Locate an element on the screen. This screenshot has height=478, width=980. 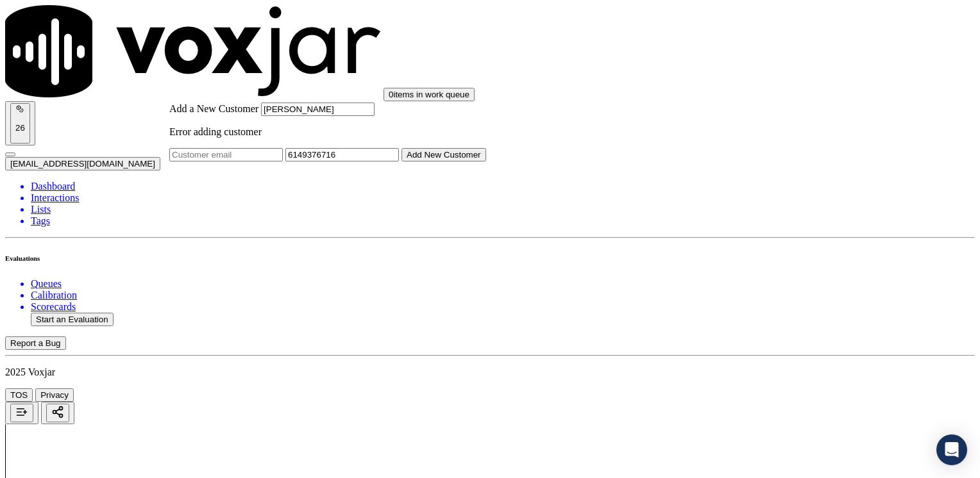
li: Tags is located at coordinates (503, 221).